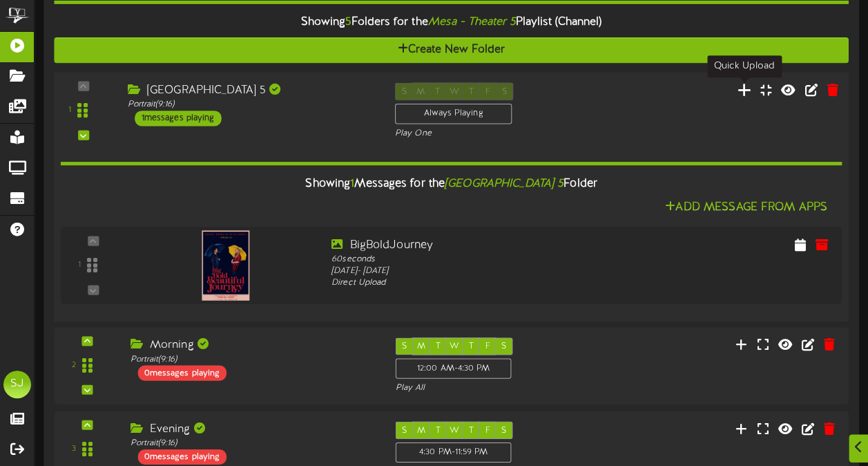 The width and height of the screenshot is (868, 466). I want to click on button: Create New Folder, so click(451, 50).